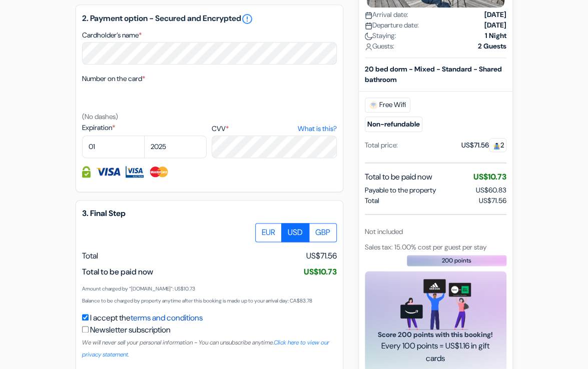 This screenshot has height=369, width=588. What do you see at coordinates (86, 172) in the screenshot?
I see `img: Credit card information fully secured and encrypted` at bounding box center [86, 172].